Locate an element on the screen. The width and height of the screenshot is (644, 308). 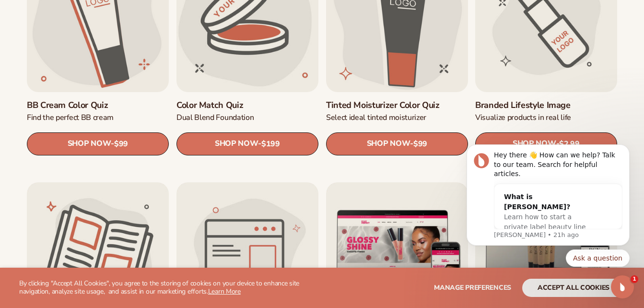
p: By clicking "Accept All Cookies", you agree to the storing of cookies on your device to enhance s... is located at coordinates (168, 288).